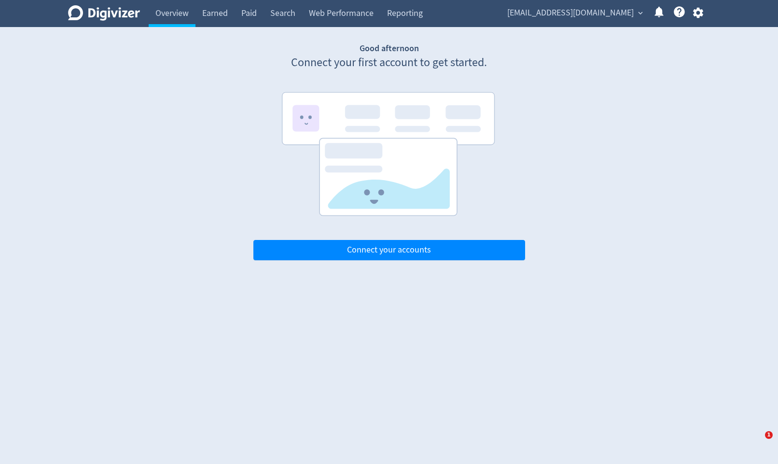 This screenshot has height=464, width=778. What do you see at coordinates (389, 250) in the screenshot?
I see `span: Connect your accounts` at bounding box center [389, 250].